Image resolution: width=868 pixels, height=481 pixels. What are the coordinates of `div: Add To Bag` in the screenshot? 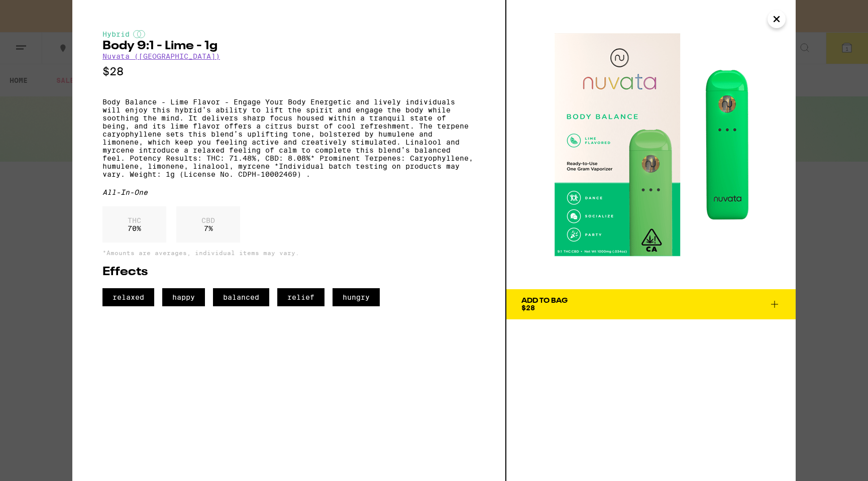 It's located at (544, 300).